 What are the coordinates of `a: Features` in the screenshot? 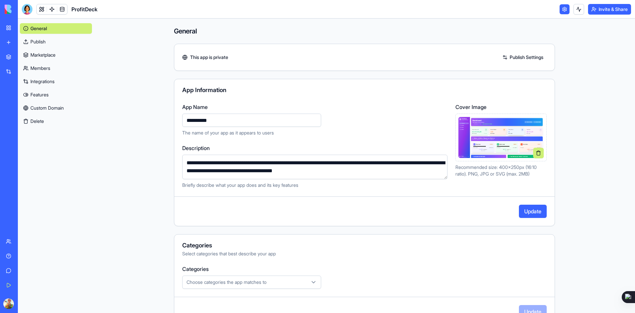 It's located at (56, 95).